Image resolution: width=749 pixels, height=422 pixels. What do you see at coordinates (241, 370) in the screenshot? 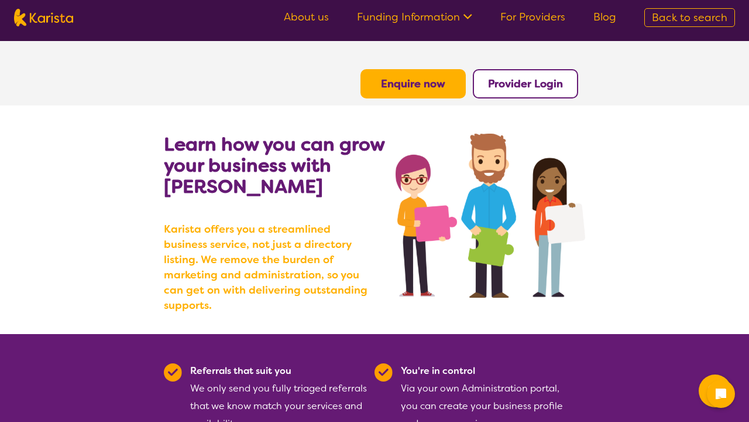
I see `b: Referrals that suit you` at bounding box center [241, 370].